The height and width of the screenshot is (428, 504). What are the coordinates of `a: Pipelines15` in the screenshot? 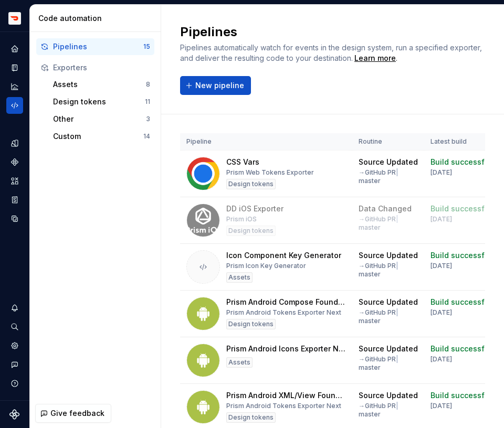 It's located at (95, 47).